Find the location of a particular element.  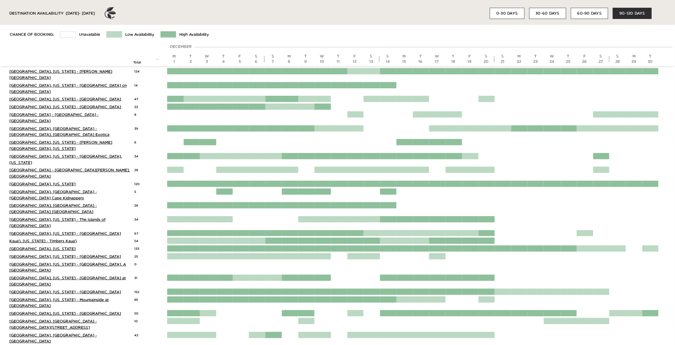

div: 124 is located at coordinates (142, 71).